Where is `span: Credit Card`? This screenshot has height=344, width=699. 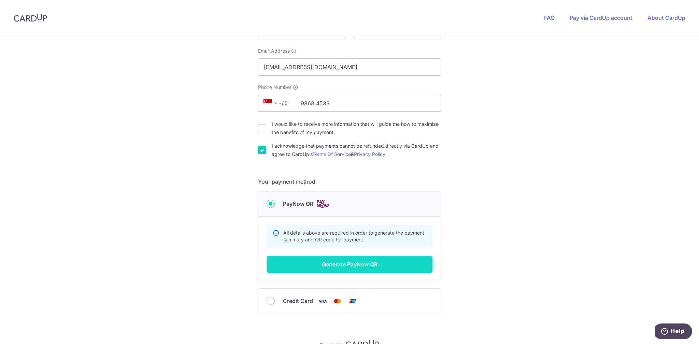 span: Credit Card is located at coordinates (298, 300).